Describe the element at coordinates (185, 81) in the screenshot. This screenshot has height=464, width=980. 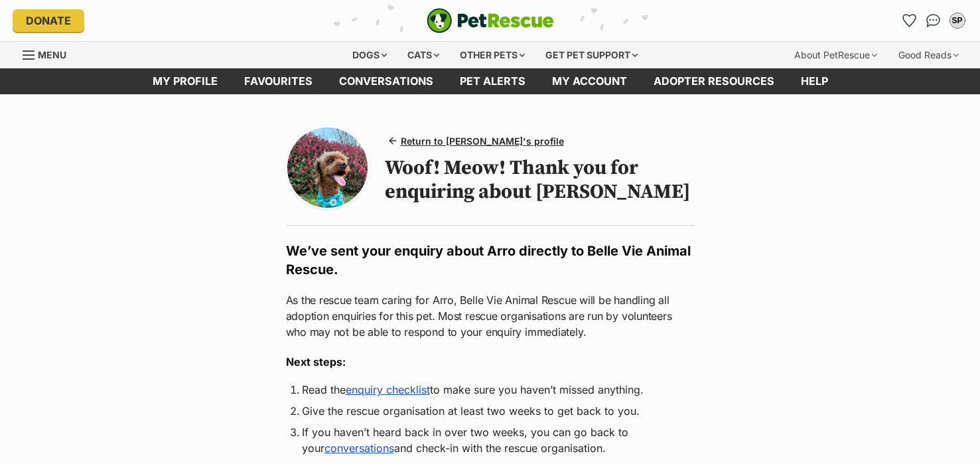
I see `a: My profile` at that location.